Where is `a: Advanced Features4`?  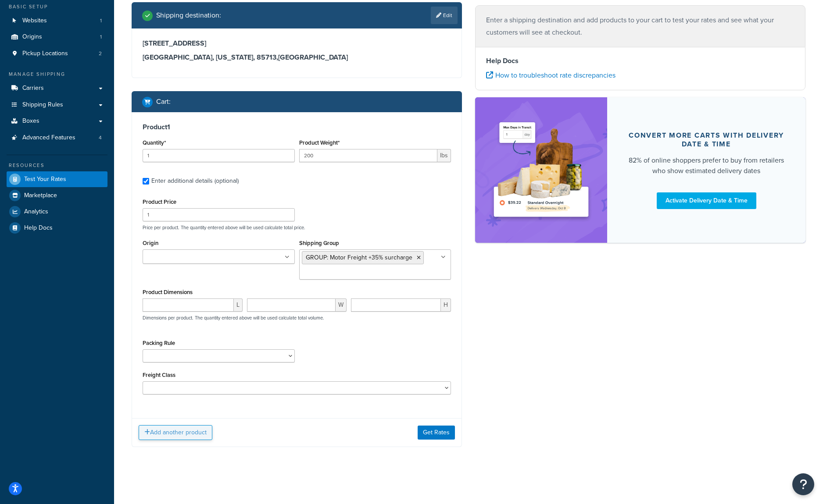
a: Advanced Features4 is located at coordinates (57, 137).